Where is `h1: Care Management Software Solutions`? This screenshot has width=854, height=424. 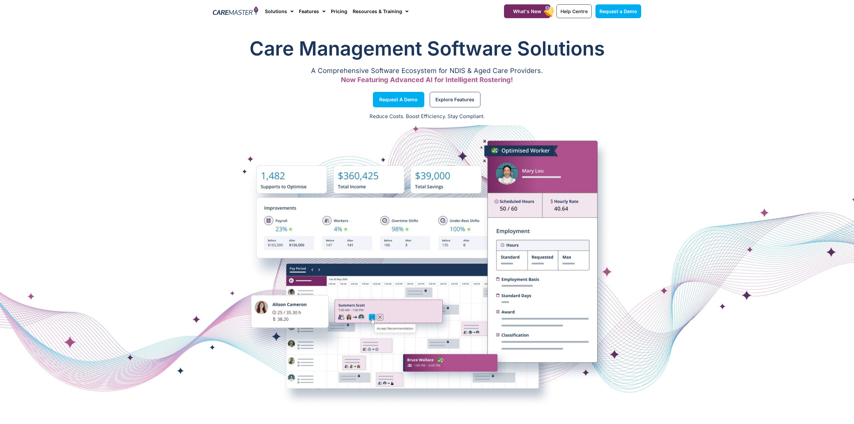
h1: Care Management Software Solutions is located at coordinates (427, 48).